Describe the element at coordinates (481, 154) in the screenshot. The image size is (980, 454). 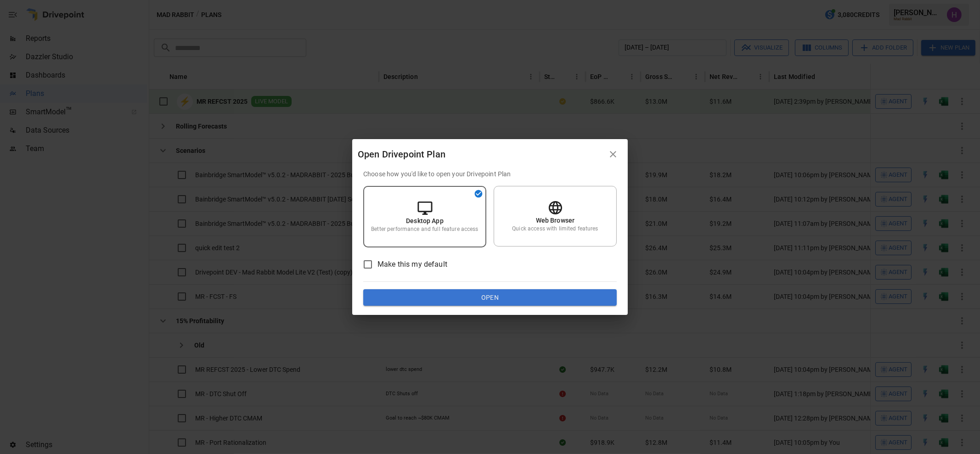
I see `div: Open Drivepoint Plan` at that location.